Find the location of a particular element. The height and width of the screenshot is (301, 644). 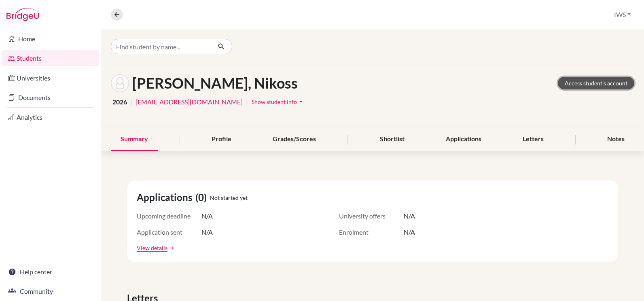

div: Shortlist is located at coordinates (392, 139).